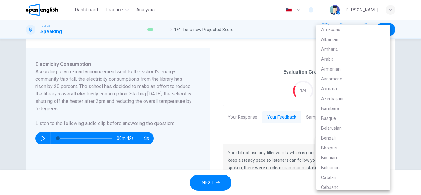 Image resolution: width=421 pixels, height=195 pixels. Describe the element at coordinates (354, 49) in the screenshot. I see `li: Amharic` at that location.